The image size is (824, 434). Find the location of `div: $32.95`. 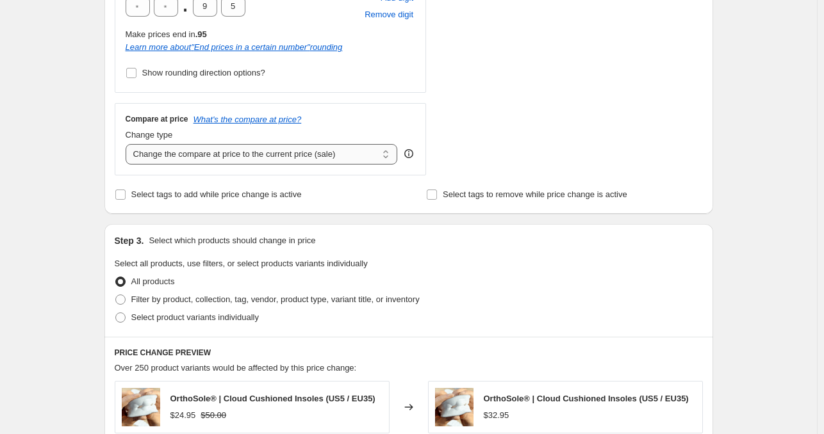

div: $32.95 is located at coordinates (496, 416).